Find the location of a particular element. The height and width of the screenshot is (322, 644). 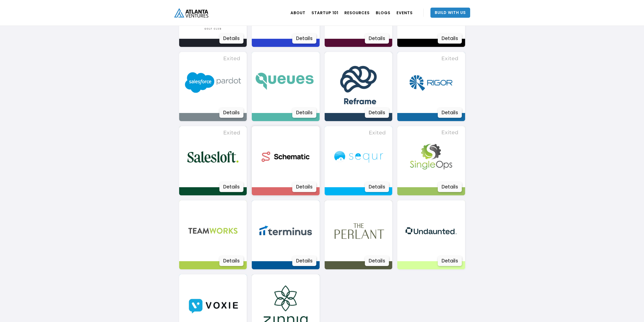

a: ABOUT is located at coordinates (298, 13).